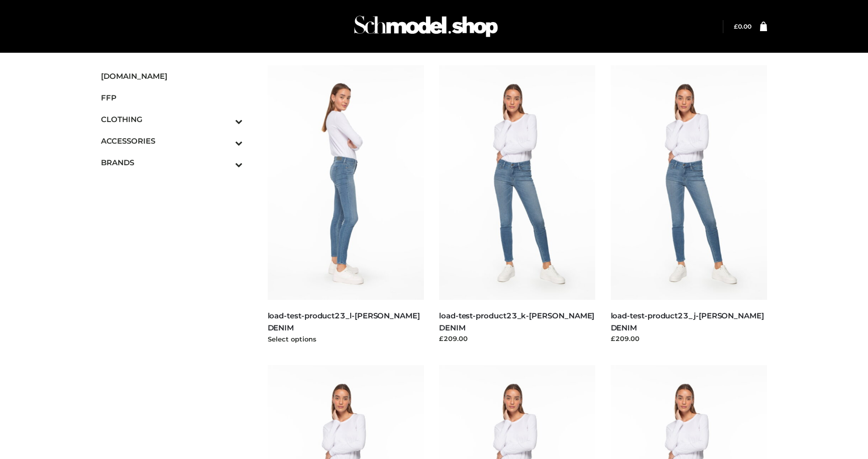  I want to click on a: ACCESSORIESToggle Submenu, so click(172, 141).